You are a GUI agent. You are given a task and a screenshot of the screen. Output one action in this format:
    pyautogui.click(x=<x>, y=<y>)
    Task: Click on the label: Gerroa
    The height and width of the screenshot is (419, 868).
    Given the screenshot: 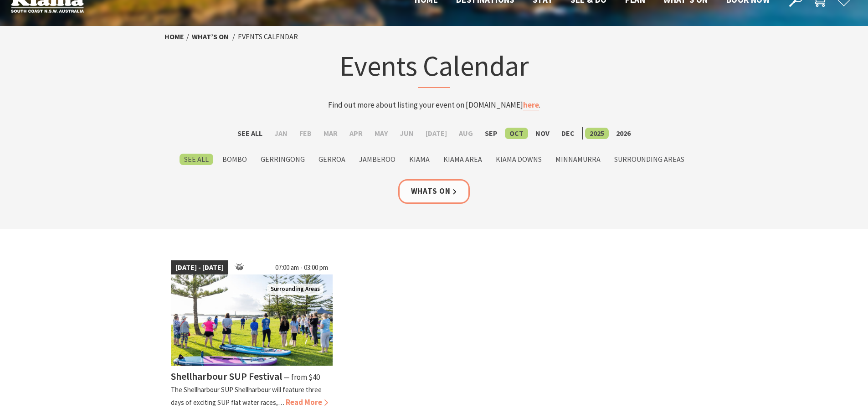 What is the action you would take?
    pyautogui.click(x=332, y=159)
    